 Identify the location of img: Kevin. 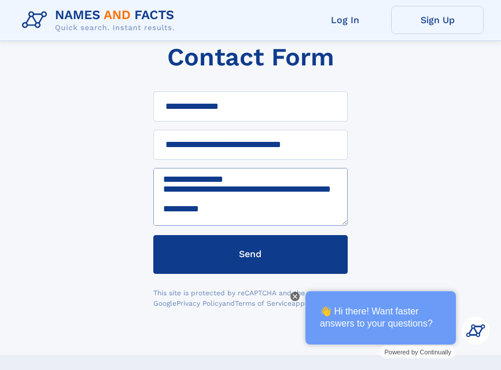
(475, 330).